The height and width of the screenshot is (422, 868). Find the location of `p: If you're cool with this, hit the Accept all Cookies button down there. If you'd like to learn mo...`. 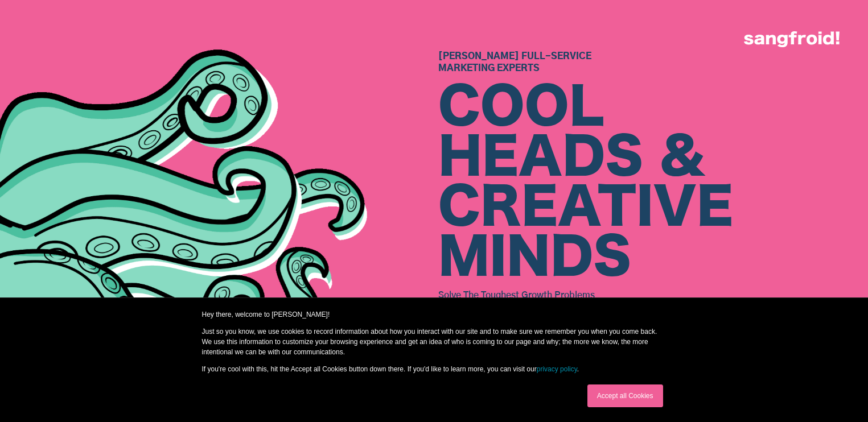

p: If you're cool with this, hit the Accept all Cookies button down there. If you'd like to learn mo... is located at coordinates (434, 370).